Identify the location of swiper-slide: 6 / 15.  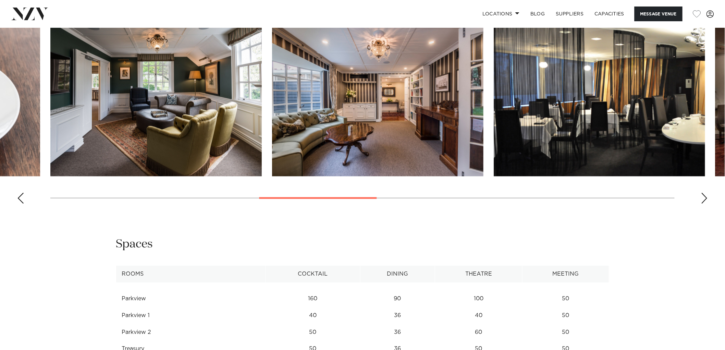
(156, 98).